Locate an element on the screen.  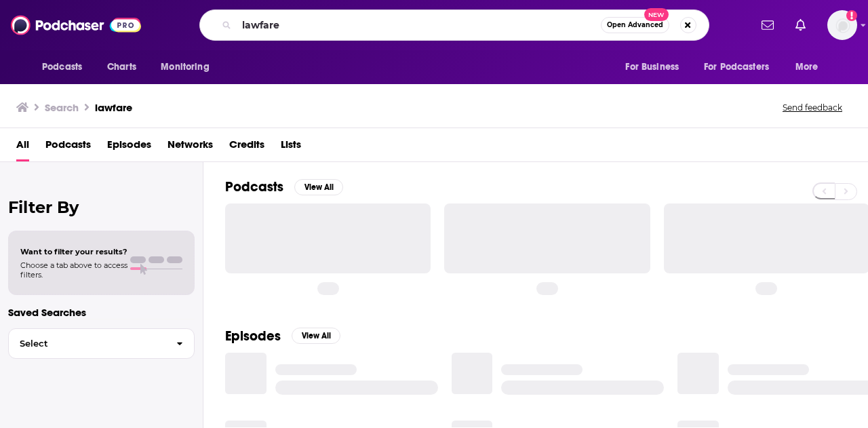
svg: Add a profile image is located at coordinates (852, 16).